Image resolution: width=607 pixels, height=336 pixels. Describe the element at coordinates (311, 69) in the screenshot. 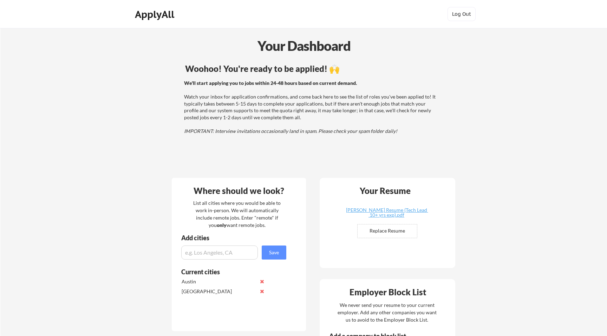

I see `div: Woohoo! You're ready to be applied! 🙌` at that location.